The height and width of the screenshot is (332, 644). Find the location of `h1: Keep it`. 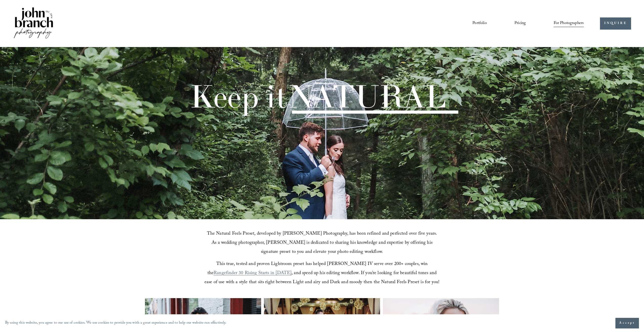

h1: Keep it is located at coordinates (318, 96).